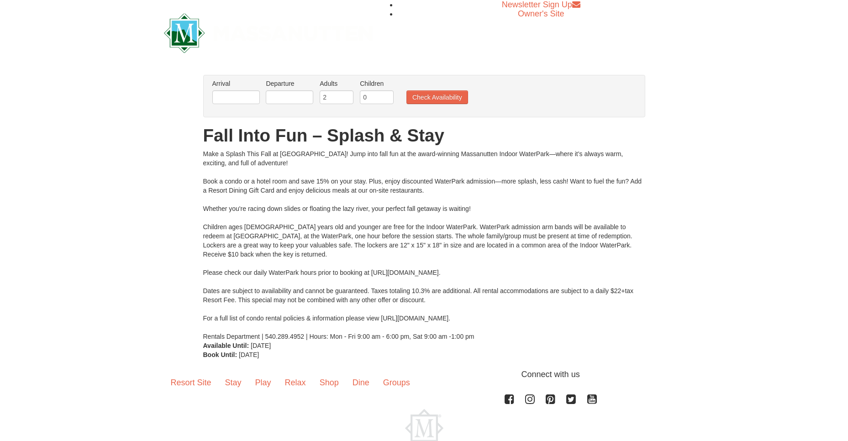 The image size is (848, 441). Describe the element at coordinates (226, 346) in the screenshot. I see `strong: Available Until:` at that location.